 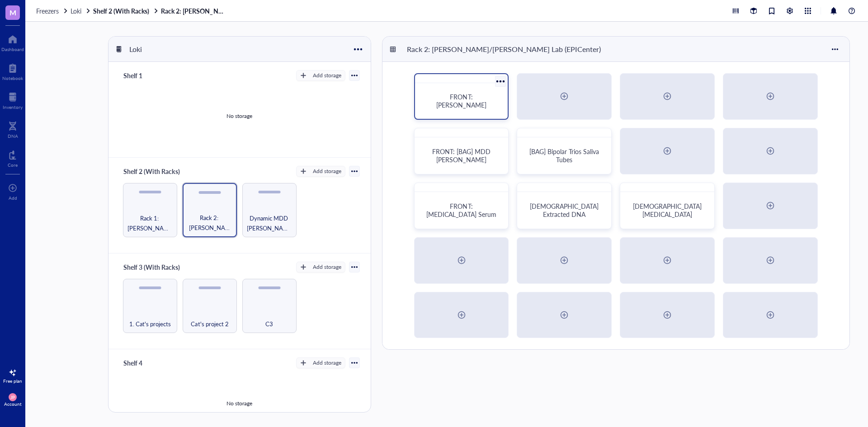 What do you see at coordinates (209, 324) in the screenshot?
I see `span: Cat's project 2` at bounding box center [209, 324].